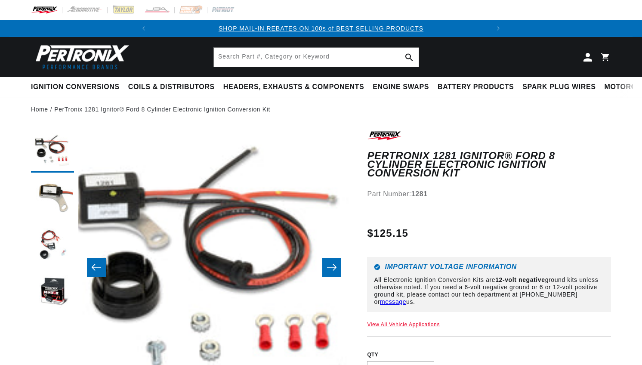 The height and width of the screenshot is (365, 642). I want to click on a: message, so click(393, 302).